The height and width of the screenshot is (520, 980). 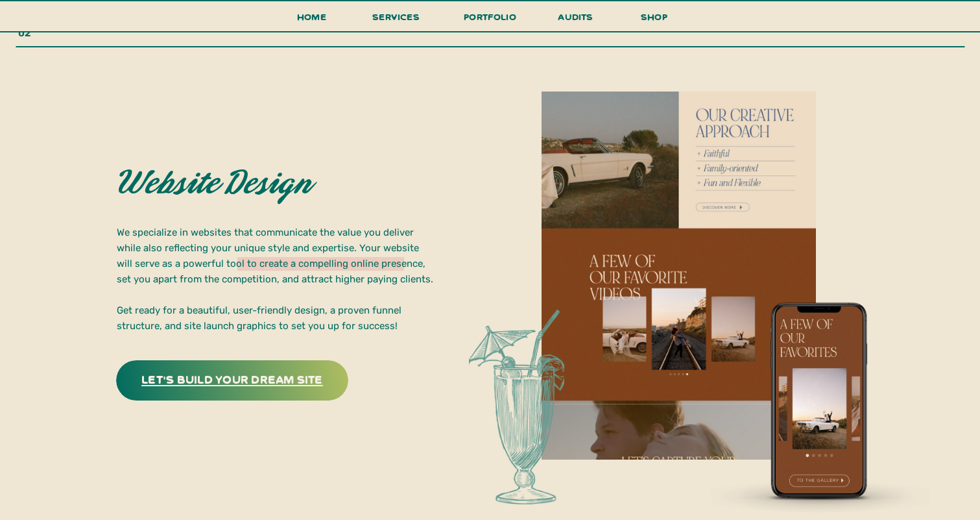 I want to click on a: audits, so click(x=576, y=19).